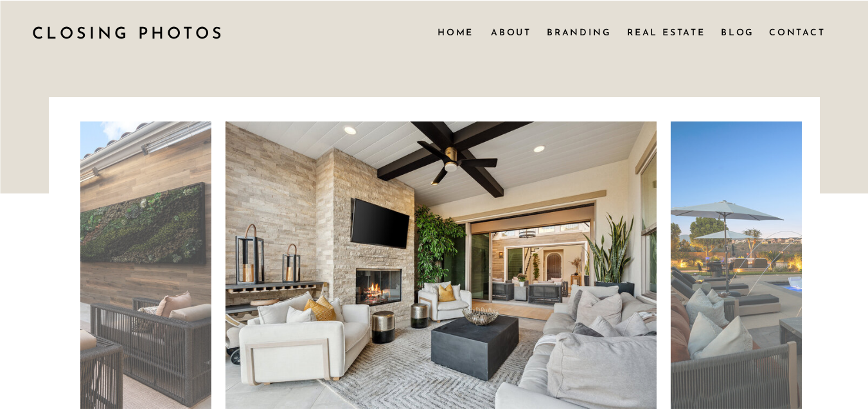  Describe the element at coordinates (580, 32) in the screenshot. I see `nav: Branding` at that location.